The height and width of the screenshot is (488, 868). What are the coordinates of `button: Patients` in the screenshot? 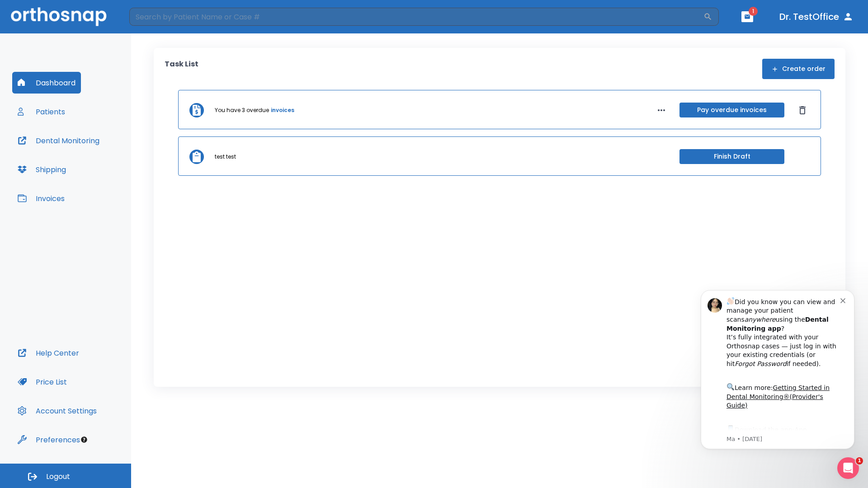 It's located at (41, 112).